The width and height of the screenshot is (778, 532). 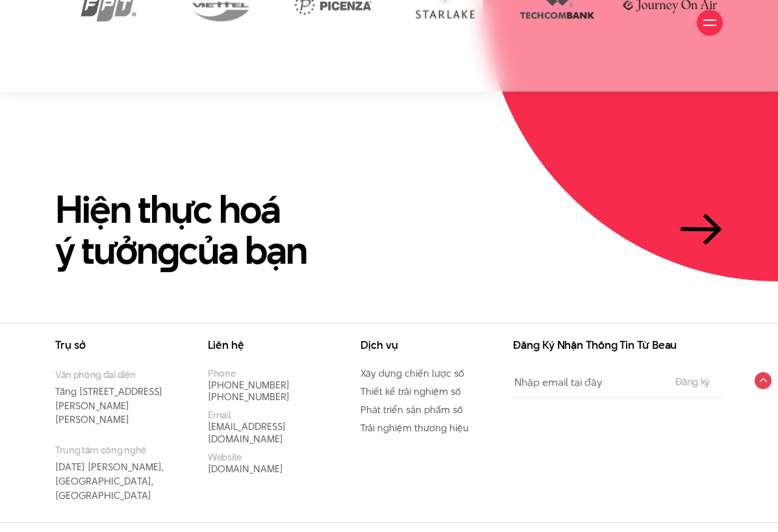 I want to click on small: Website, so click(x=225, y=456).